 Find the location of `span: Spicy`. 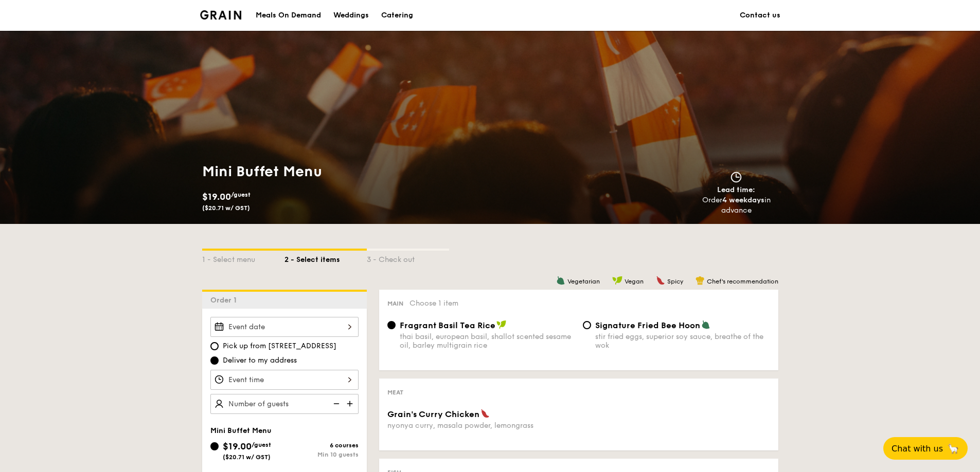

span: Spicy is located at coordinates (675, 282).